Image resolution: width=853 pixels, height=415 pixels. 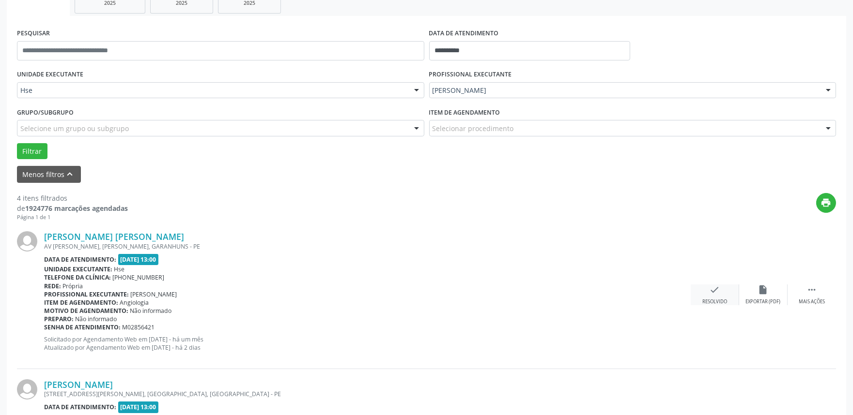 What do you see at coordinates (45, 112) in the screenshot?
I see `label: Grupo/Subgrupo` at bounding box center [45, 112].